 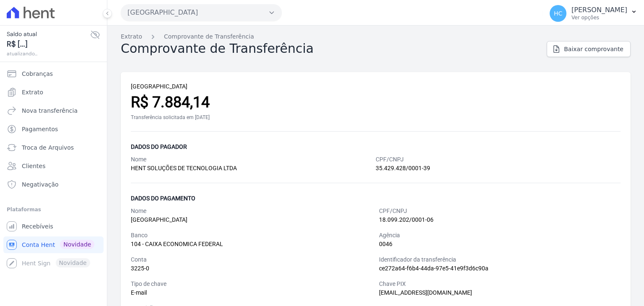 What do you see at coordinates (53, 210) in the screenshot?
I see `div: Plataformas` at bounding box center [53, 210].